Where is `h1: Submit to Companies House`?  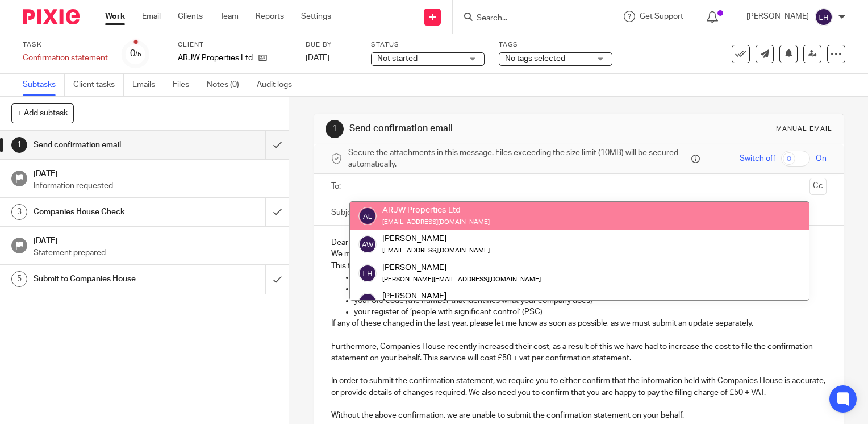
h1: Submit to Companies House is located at coordinates (107, 279).